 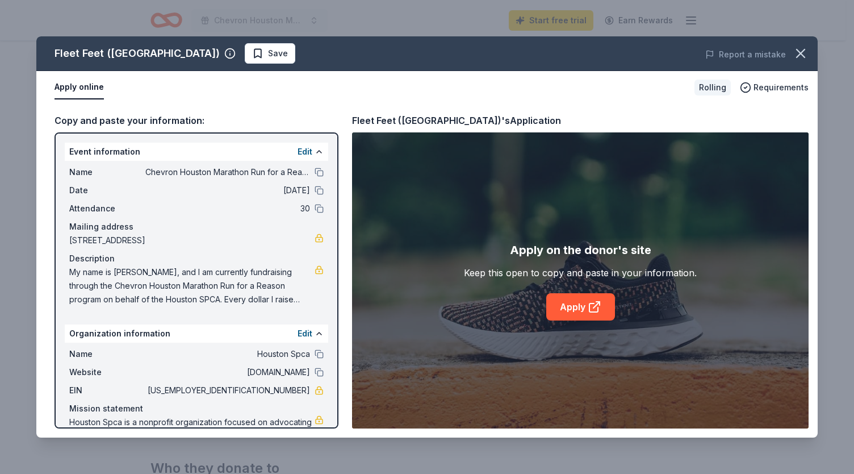 What do you see at coordinates (79, 87) in the screenshot?
I see `button: Apply online` at bounding box center [79, 87].